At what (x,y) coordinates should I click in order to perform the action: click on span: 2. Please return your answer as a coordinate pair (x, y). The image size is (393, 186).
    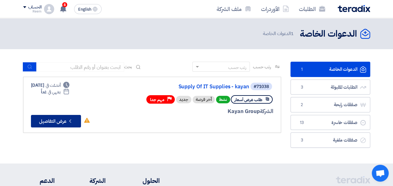
    Looking at the image, I should click on (302, 105).